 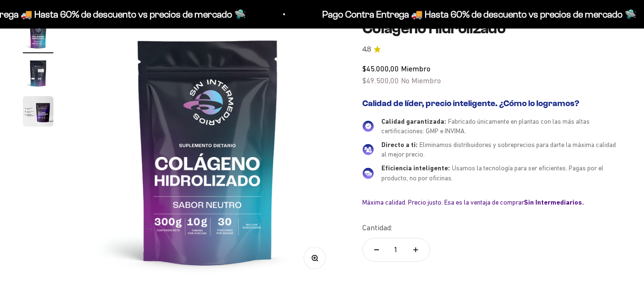 I want to click on img: Directo a ti, so click(x=368, y=150).